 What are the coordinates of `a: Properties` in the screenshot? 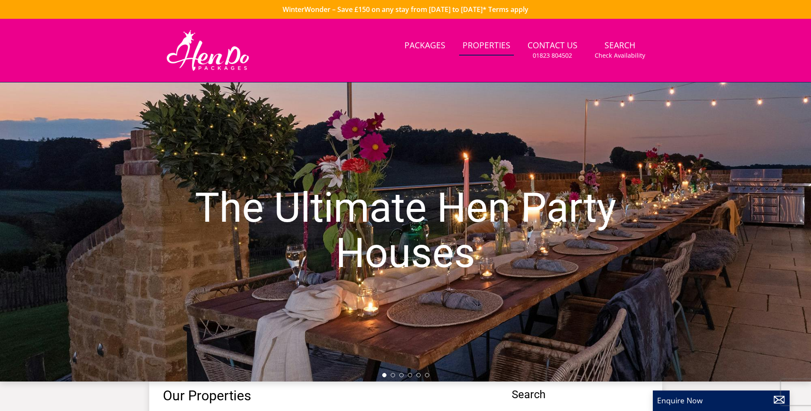 It's located at (487, 46).